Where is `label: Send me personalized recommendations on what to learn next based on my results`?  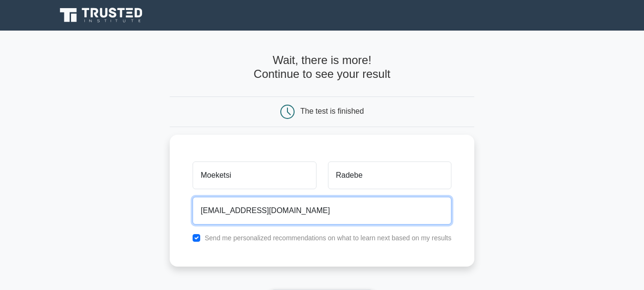 label: Send me personalized recommendations on what to learn next based on my results is located at coordinates (328, 238).